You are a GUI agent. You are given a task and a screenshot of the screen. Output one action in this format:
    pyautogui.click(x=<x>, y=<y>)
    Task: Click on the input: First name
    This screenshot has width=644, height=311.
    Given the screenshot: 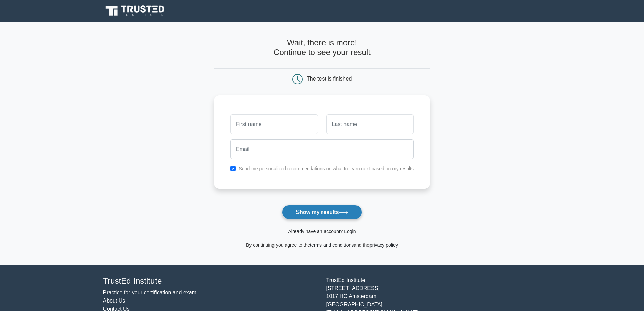 What is the action you would take?
    pyautogui.click(x=274, y=124)
    